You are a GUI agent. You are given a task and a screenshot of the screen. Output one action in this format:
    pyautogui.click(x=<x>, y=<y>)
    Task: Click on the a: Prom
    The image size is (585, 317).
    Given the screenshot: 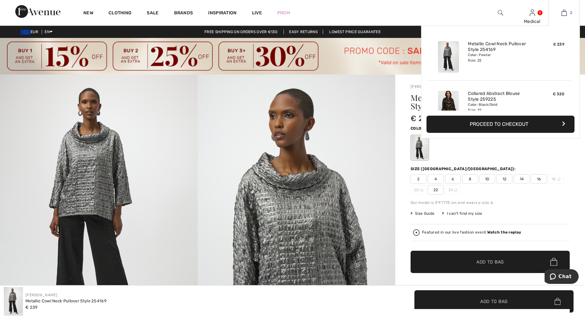 What is the action you would take?
    pyautogui.click(x=284, y=13)
    